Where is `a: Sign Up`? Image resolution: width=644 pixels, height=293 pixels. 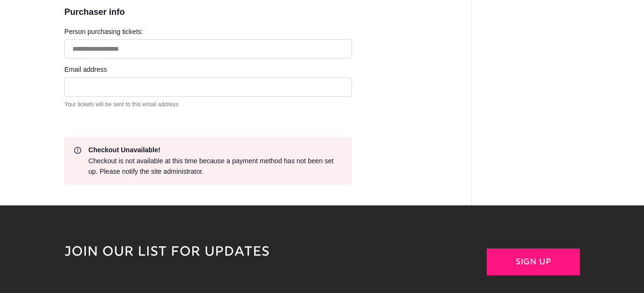 a: Sign Up is located at coordinates (533, 262).